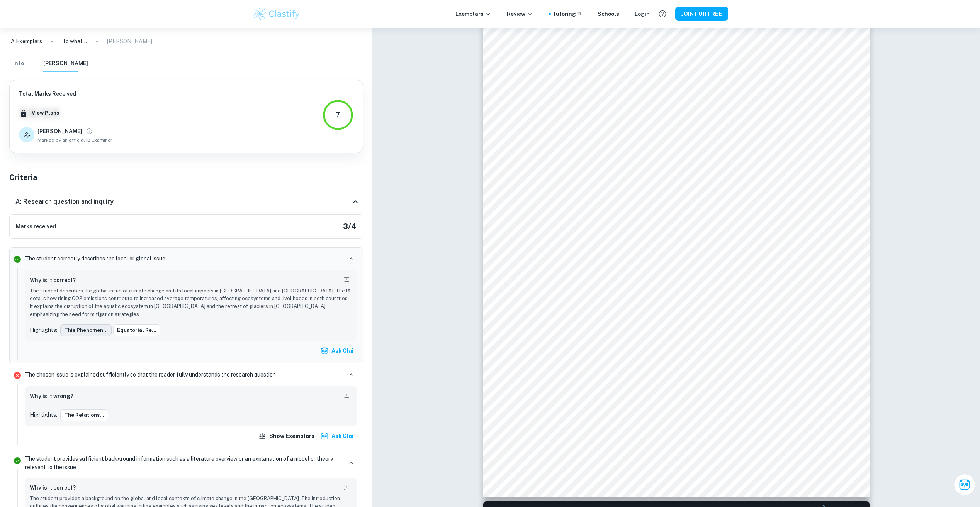  Describe the element at coordinates (338, 115) in the screenshot. I see `div: 7` at that location.